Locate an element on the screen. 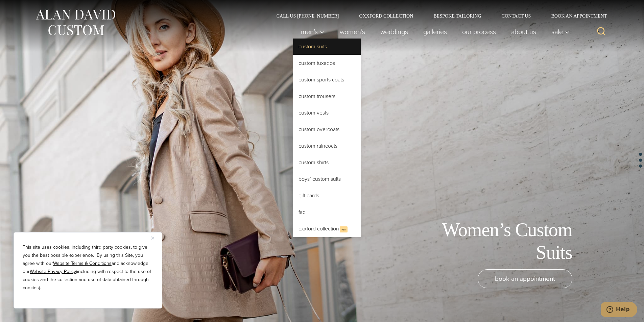 The width and height of the screenshot is (644, 322). nav: Primary Navigation is located at coordinates (433, 32).